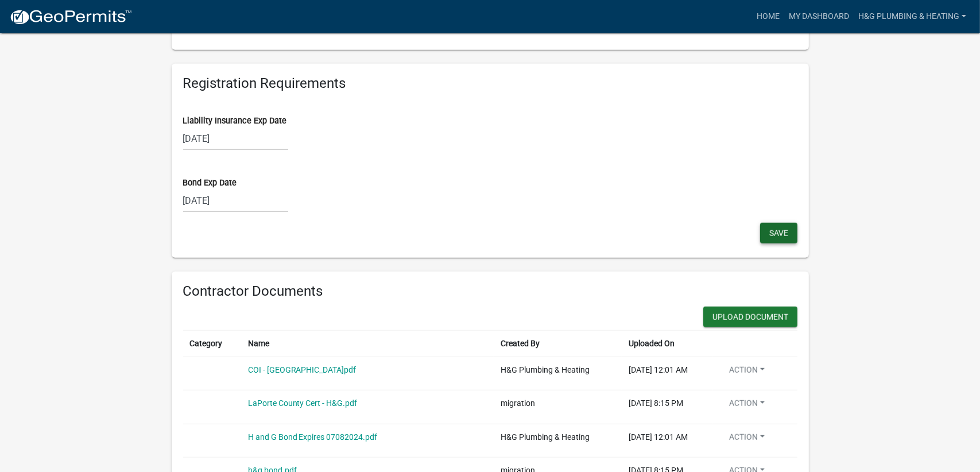  I want to click on label: Liability Insurance Exp Date, so click(235, 121).